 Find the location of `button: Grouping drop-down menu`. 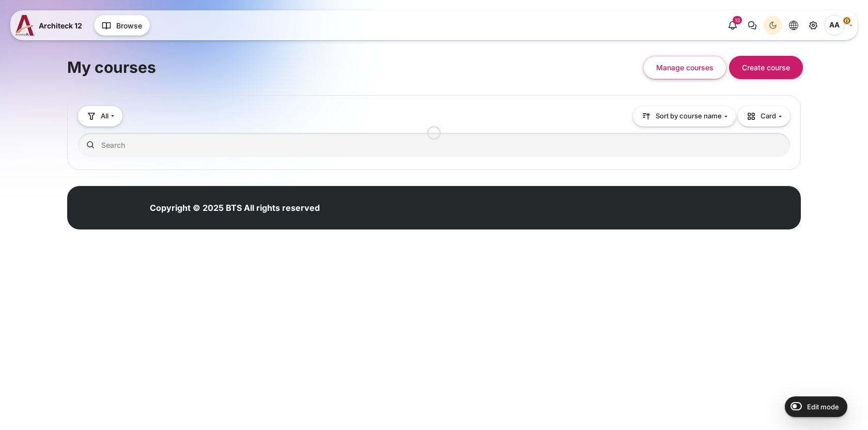

button: Grouping drop-down menu is located at coordinates (100, 116).